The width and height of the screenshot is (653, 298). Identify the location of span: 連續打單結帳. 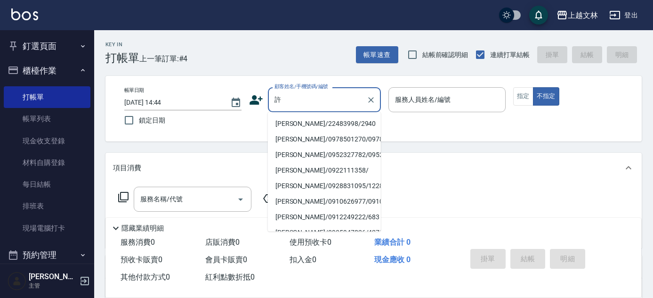
(510, 55).